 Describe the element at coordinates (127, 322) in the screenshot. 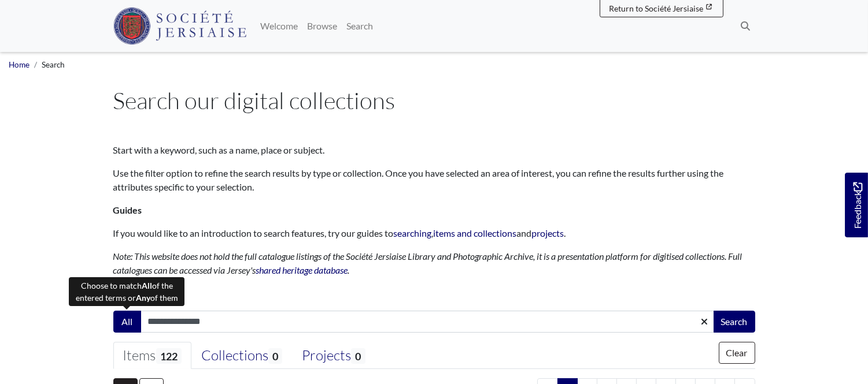

I see `button: All` at that location.